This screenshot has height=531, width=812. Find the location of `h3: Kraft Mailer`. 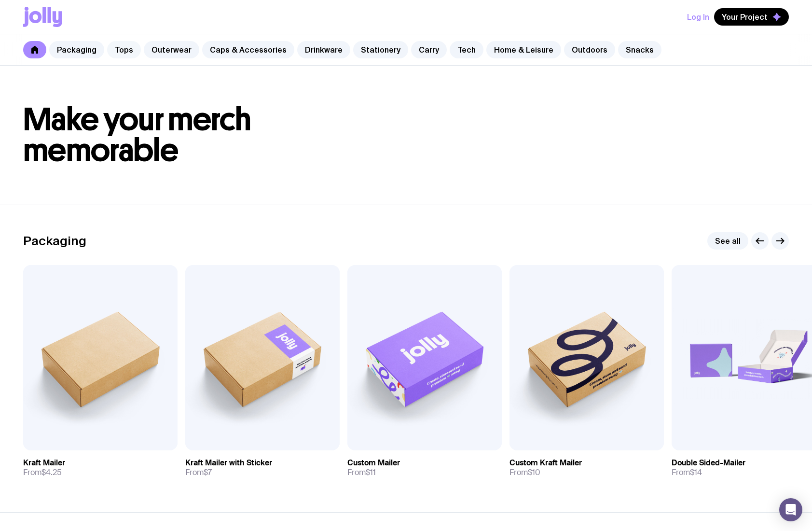

h3: Kraft Mailer is located at coordinates (44, 463).